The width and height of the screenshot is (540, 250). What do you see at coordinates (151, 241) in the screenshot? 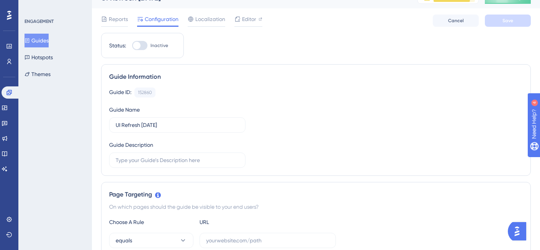
I see `button: equals` at bounding box center [151, 241].